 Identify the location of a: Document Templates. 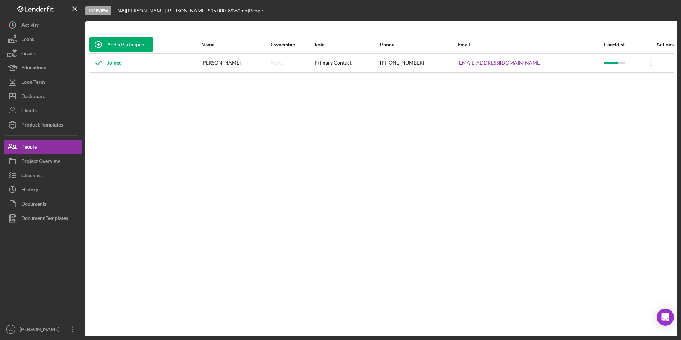
(43, 218).